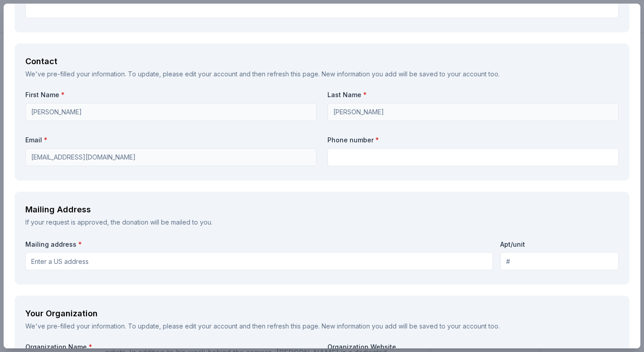  What do you see at coordinates (171, 140) in the screenshot?
I see `label: Email` at bounding box center [171, 140].